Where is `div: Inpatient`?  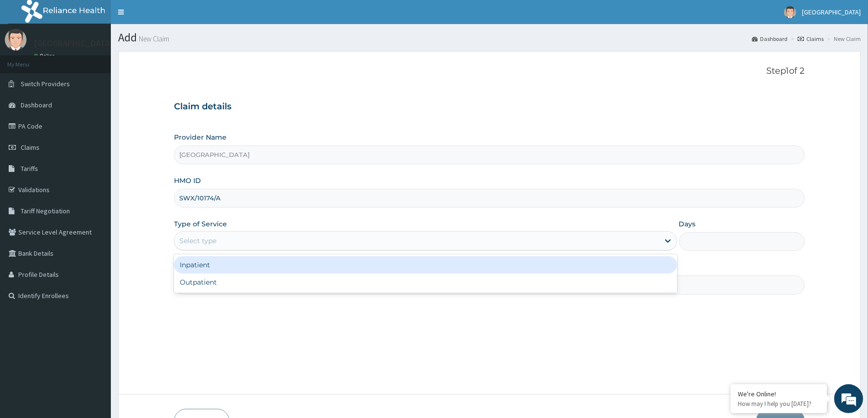
div: Inpatient is located at coordinates (425, 265).